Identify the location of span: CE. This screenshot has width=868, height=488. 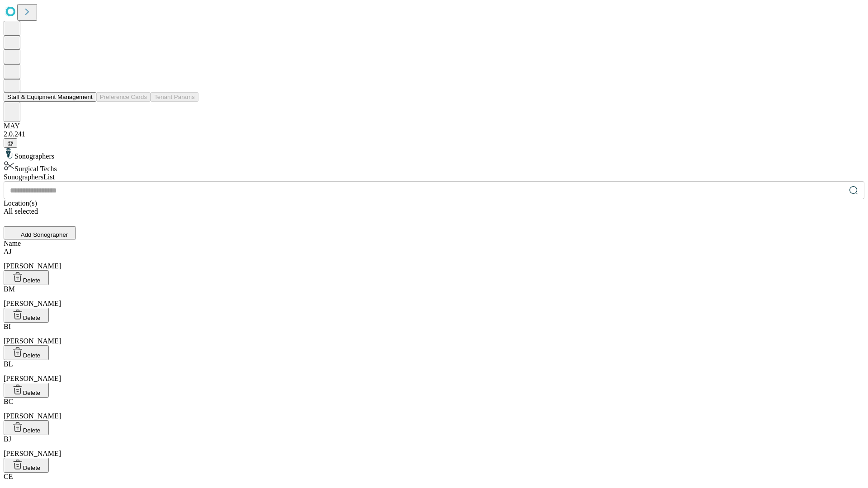
(8, 476).